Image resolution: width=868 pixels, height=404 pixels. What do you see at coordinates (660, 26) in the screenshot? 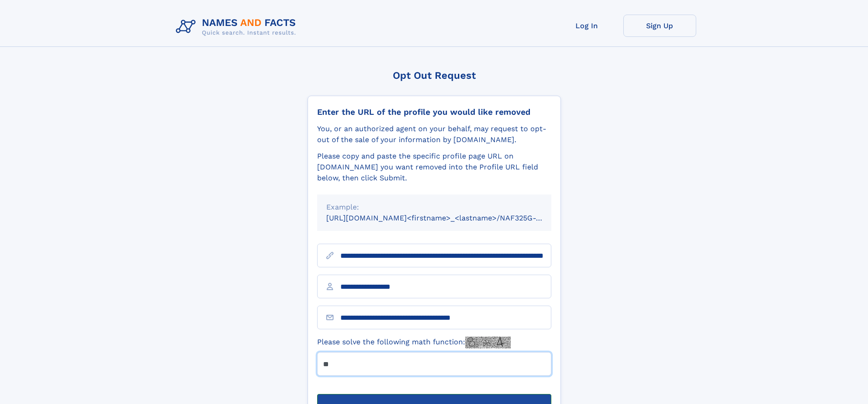
I see `a: Sign Up` at bounding box center [660, 26].